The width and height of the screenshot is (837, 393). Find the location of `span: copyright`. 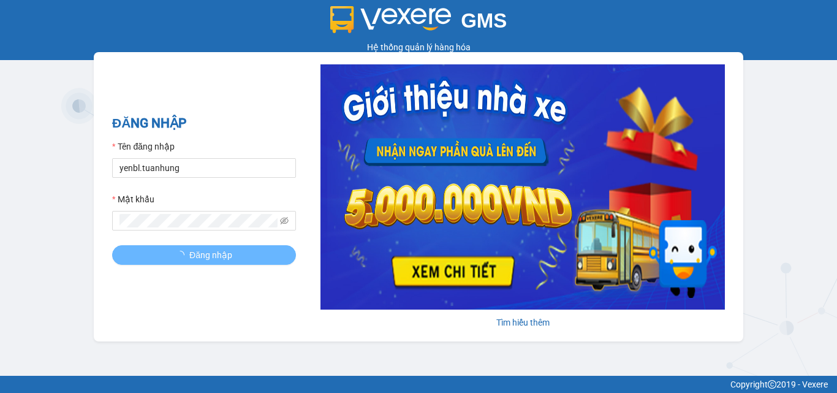

span: copyright is located at coordinates (772, 384).